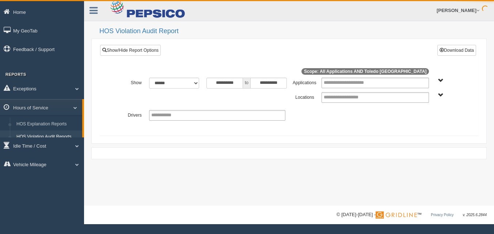  What do you see at coordinates (131, 115) in the screenshot?
I see `label: Drivers` at bounding box center [131, 115].